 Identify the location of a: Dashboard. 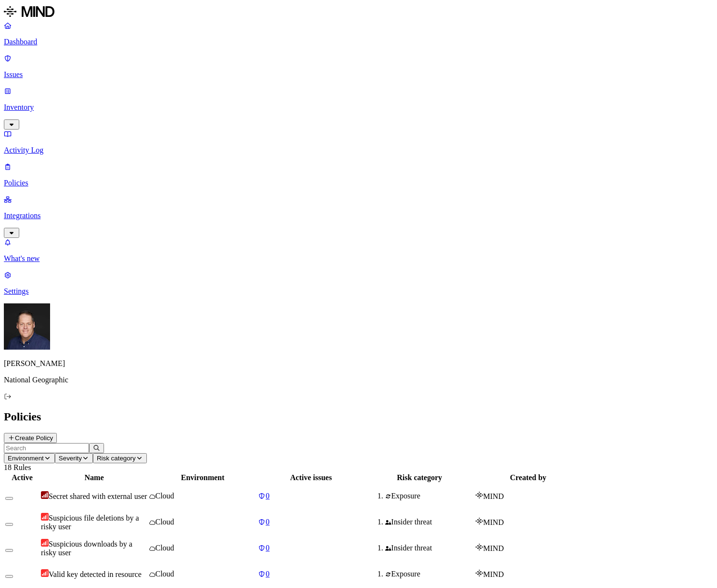
(358, 33).